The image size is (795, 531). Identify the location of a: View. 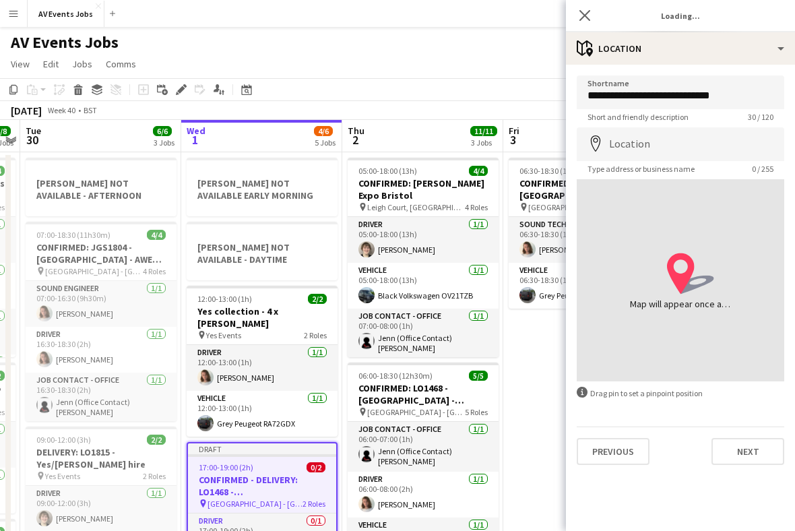
(20, 64).